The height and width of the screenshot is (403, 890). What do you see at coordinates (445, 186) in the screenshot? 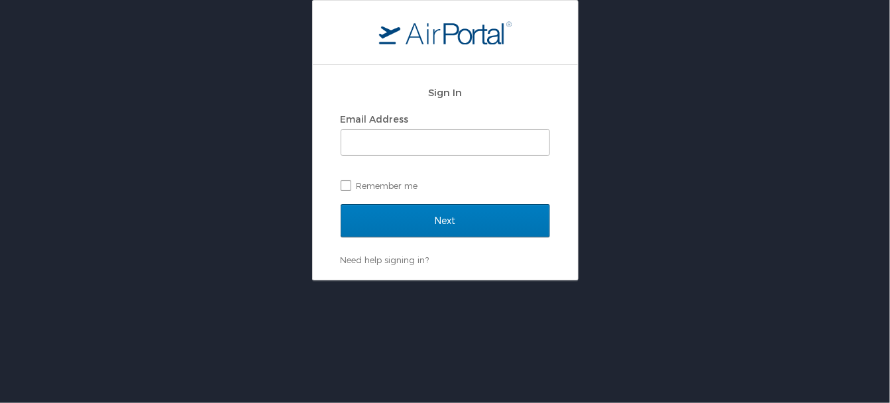
I see `label: Remember me` at bounding box center [445, 186].